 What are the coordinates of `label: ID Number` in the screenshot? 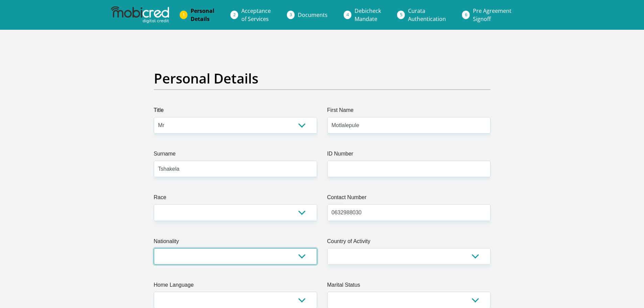 It's located at (409, 155).